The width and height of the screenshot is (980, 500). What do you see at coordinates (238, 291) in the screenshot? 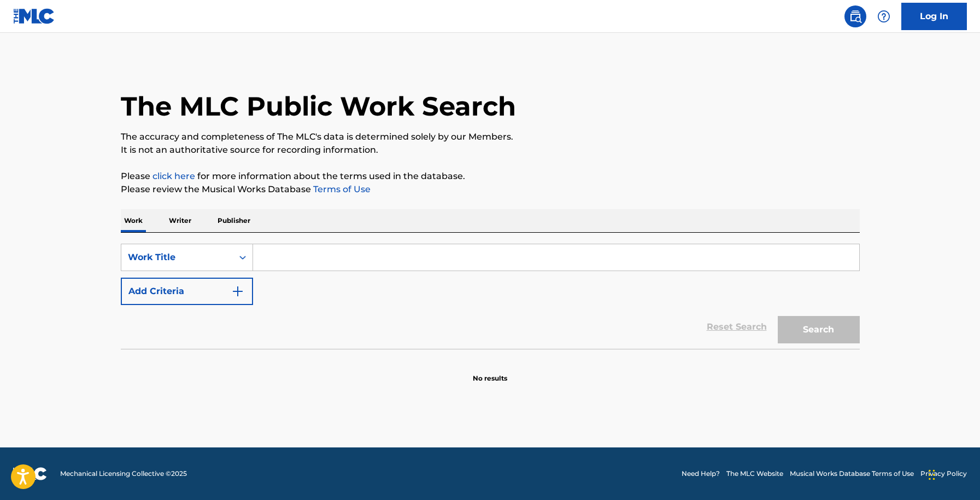
I see `img: 9d2ae6d4665cec9f34b9.svg` at bounding box center [238, 291].